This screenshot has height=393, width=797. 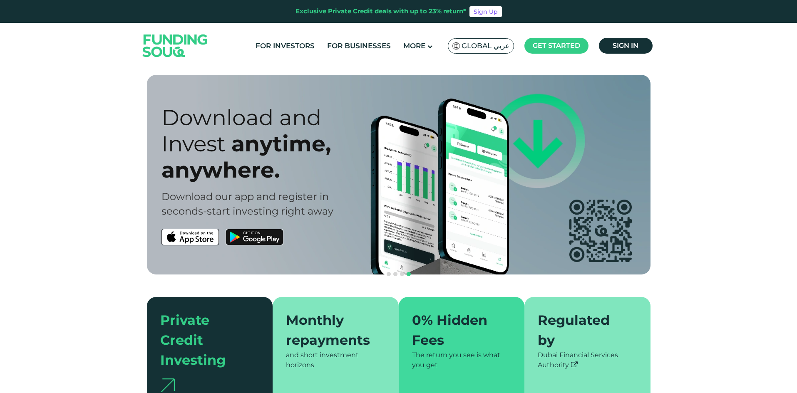 What do you see at coordinates (486, 12) in the screenshot?
I see `a: Sign Up` at bounding box center [486, 12].